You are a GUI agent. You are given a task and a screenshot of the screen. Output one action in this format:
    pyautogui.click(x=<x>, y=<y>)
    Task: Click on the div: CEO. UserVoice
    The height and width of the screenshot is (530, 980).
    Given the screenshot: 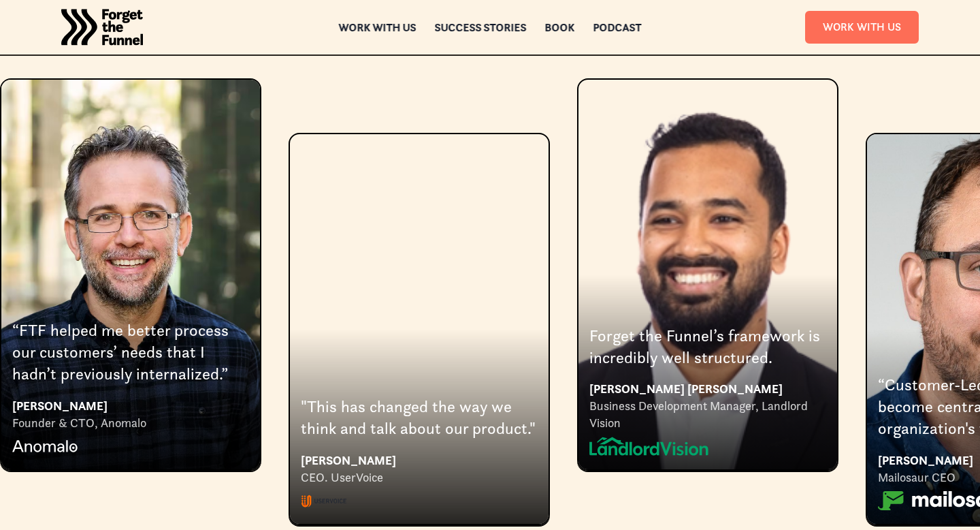 What is the action you would take?
    pyautogui.click(x=419, y=478)
    